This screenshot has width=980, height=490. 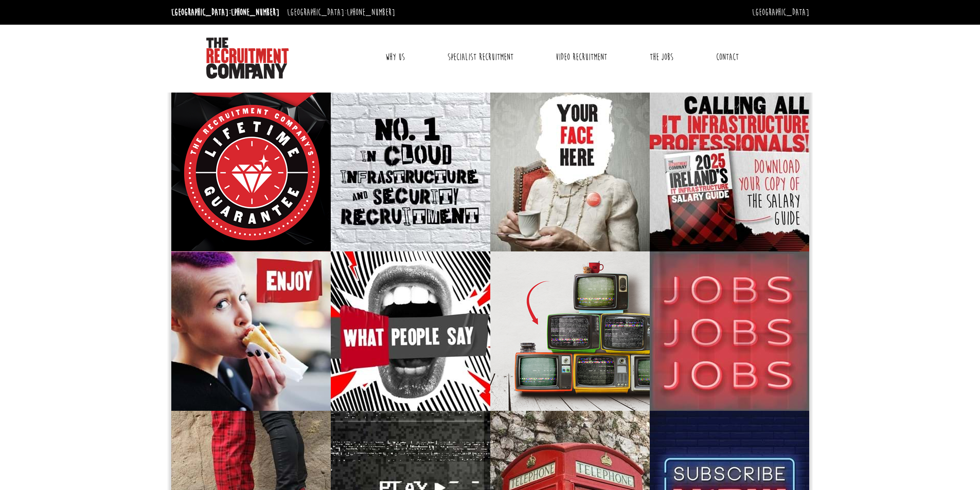 What do you see at coordinates (727, 57) in the screenshot?
I see `a: Contact` at bounding box center [727, 57].